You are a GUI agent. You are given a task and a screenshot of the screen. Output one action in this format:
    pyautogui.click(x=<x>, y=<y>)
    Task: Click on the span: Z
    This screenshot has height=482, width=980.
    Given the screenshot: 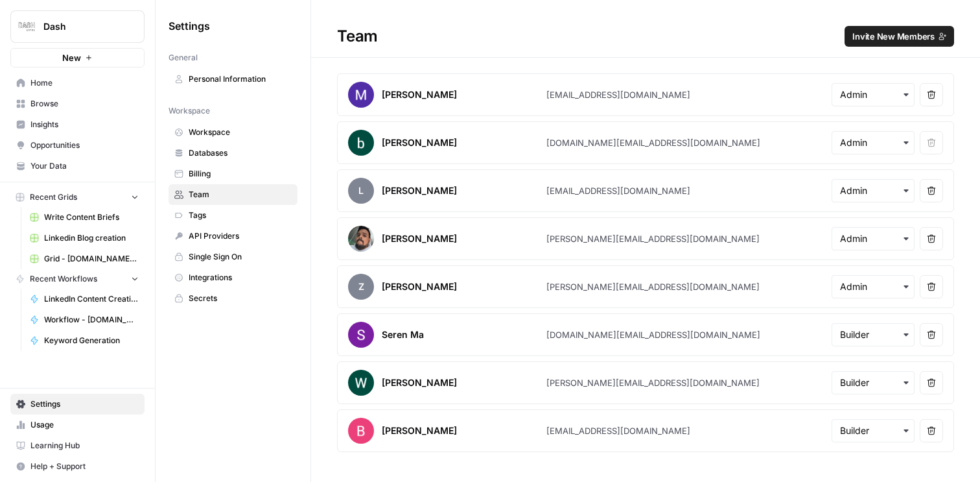 What is the action you would take?
    pyautogui.click(x=361, y=287)
    